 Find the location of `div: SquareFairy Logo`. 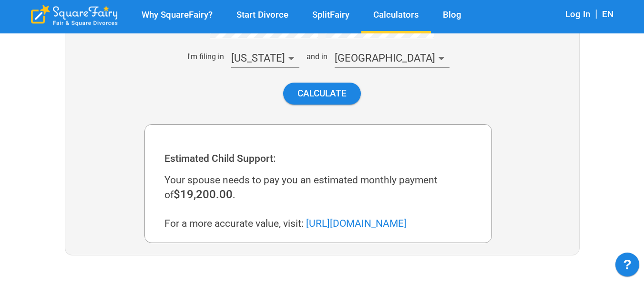

div: SquareFairy Logo is located at coordinates (74, 15).